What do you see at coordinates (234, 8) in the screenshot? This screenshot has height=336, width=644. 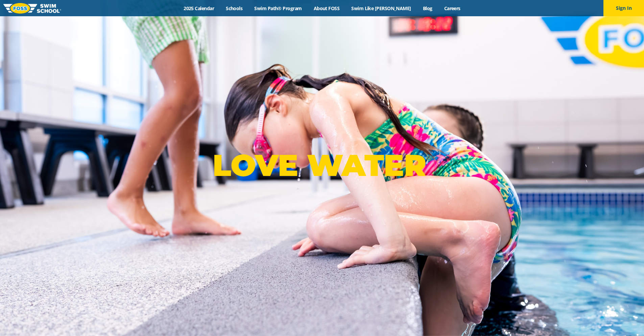 I see `a: Schools` at bounding box center [234, 8].